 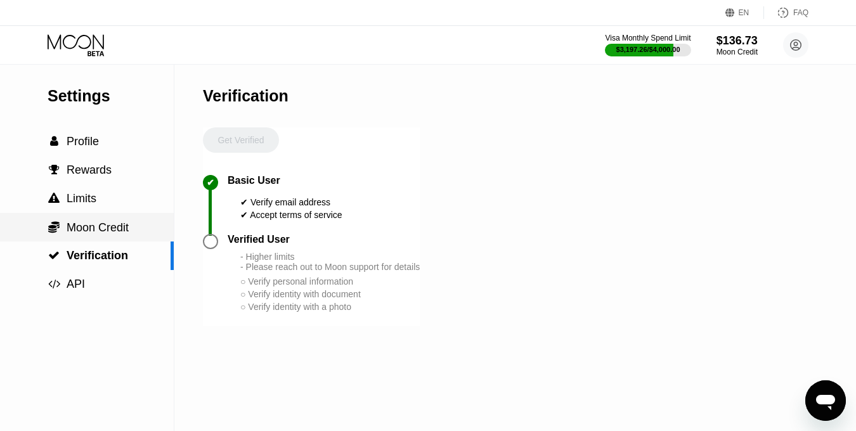 I want to click on div: EN, so click(x=744, y=13).